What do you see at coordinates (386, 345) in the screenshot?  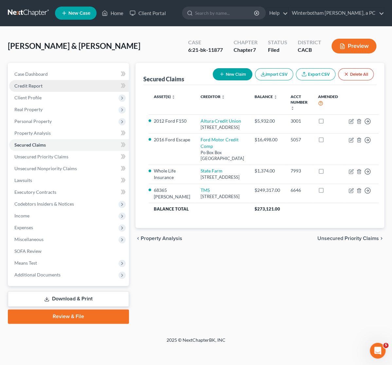 I see `span: 5` at bounding box center [386, 345].